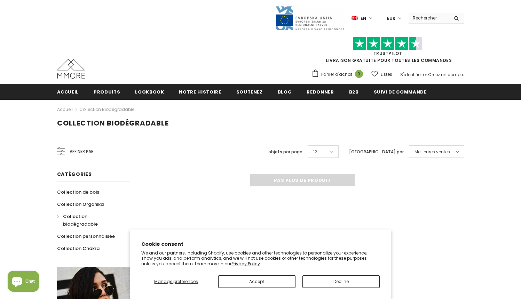 The height and width of the screenshot is (299, 521). I want to click on a: Privacy Policy, so click(246, 264).